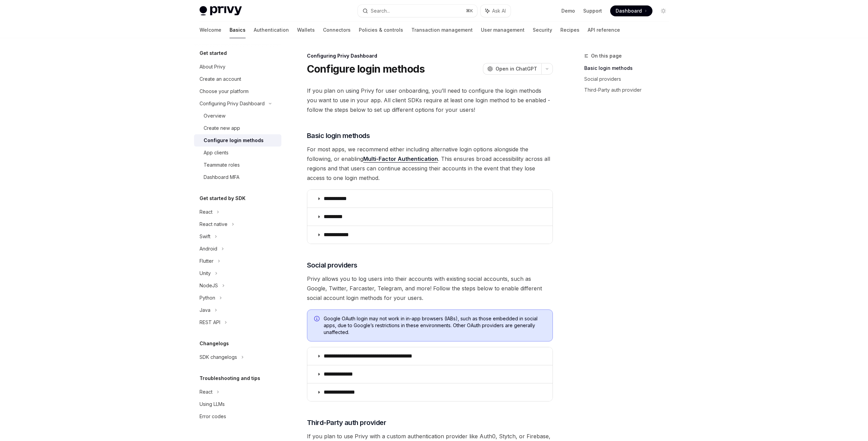  Describe the element at coordinates (238, 152) in the screenshot. I see `a: App clients` at that location.